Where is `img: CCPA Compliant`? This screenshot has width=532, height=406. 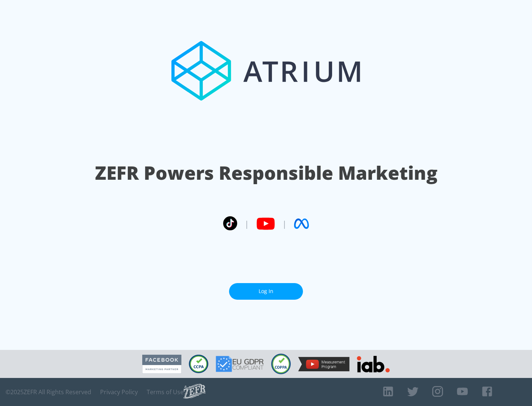
img: CCPA Compliant is located at coordinates (198, 364).